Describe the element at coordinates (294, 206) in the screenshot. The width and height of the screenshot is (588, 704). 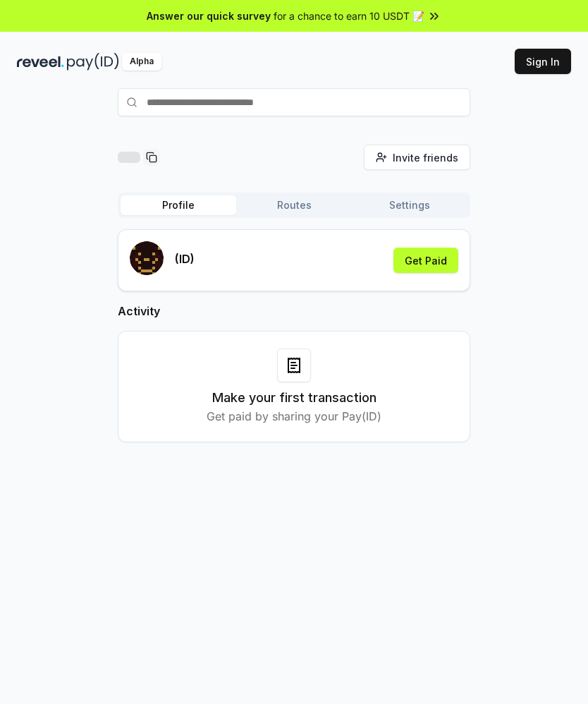
I see `button: Routes` at that location.